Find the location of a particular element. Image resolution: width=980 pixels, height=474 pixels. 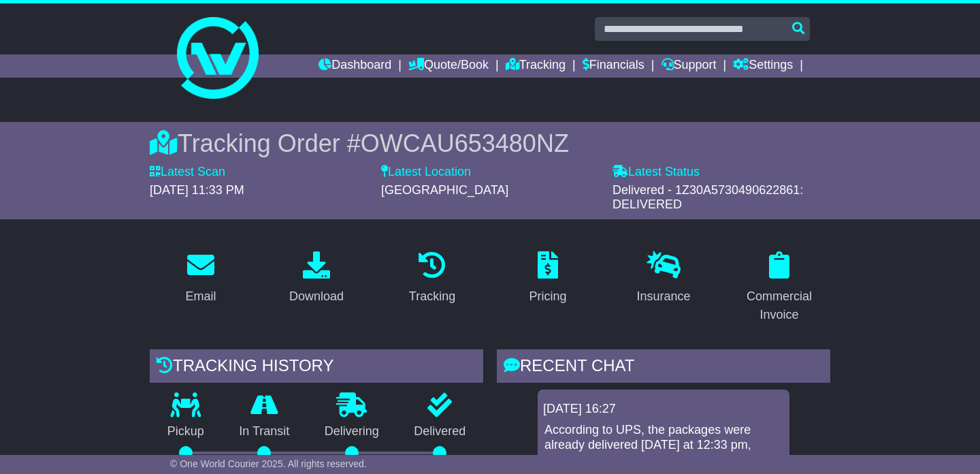

a: Commercial Invoice is located at coordinates (779, 287).